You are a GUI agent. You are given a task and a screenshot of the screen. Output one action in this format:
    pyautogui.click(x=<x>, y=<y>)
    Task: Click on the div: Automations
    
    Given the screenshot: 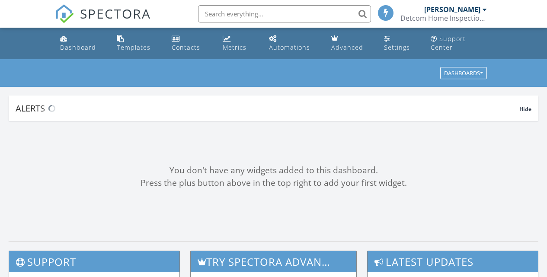 What is the action you would take?
    pyautogui.click(x=289, y=47)
    